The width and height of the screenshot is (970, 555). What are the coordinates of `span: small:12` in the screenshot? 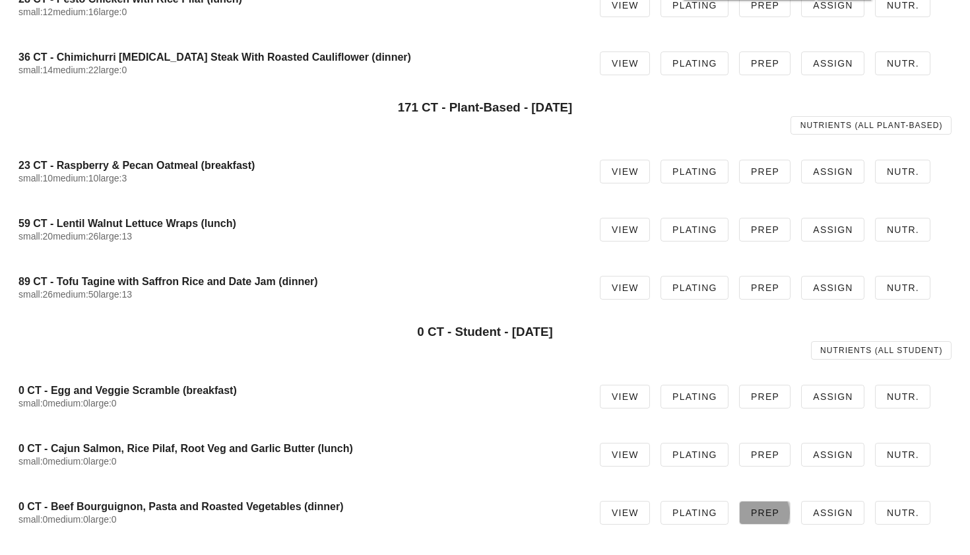 It's located at (36, 12).